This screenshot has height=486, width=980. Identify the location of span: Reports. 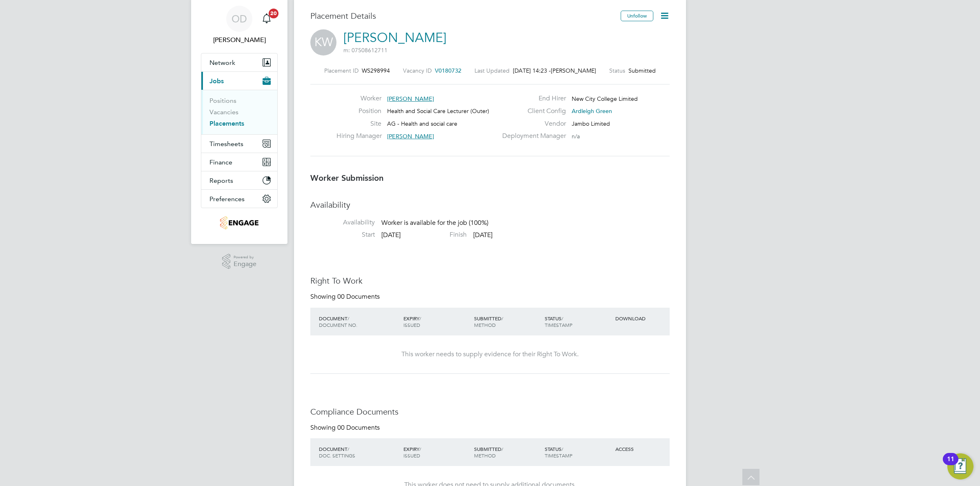
(221, 180).